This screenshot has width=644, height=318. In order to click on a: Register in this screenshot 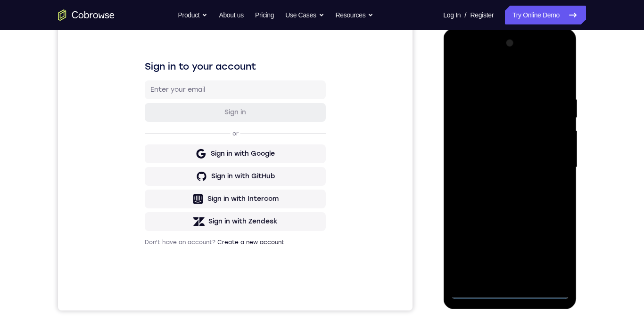, I will do `click(482, 15)`.